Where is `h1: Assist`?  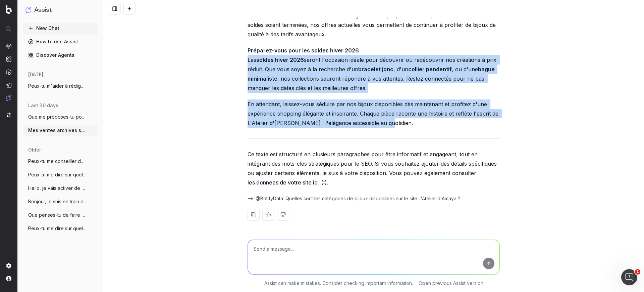
h1: Assist is located at coordinates (43, 10).